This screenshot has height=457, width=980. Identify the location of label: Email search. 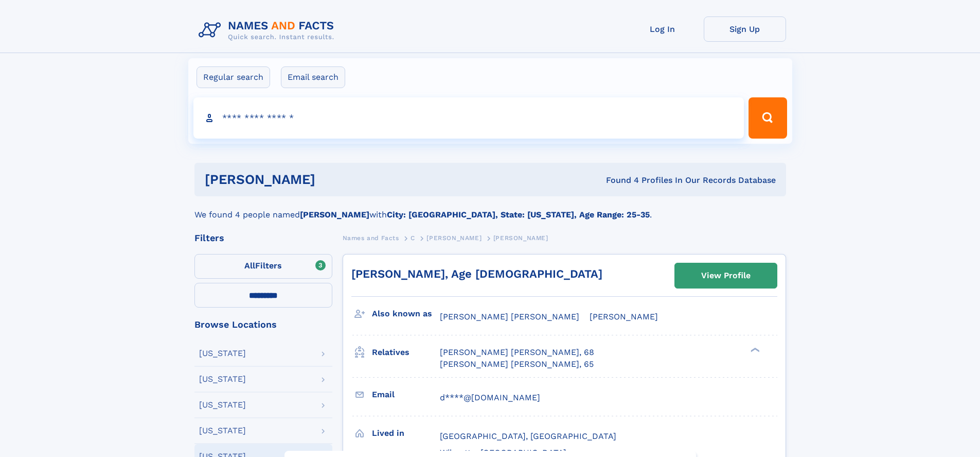
(313, 77).